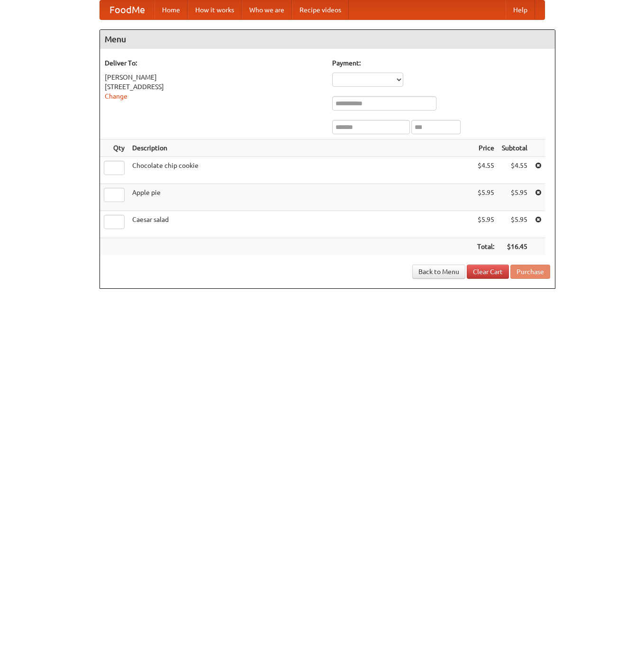 The width and height of the screenshot is (644, 671). Describe the element at coordinates (488, 271) in the screenshot. I see `a: Clear Cart` at that location.